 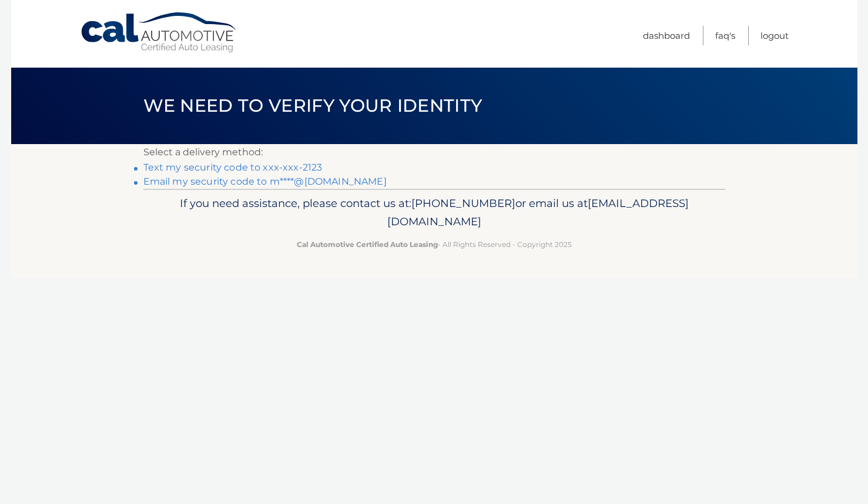 I want to click on p: - All Rights Reserved - Copyright 2025, so click(x=434, y=244).